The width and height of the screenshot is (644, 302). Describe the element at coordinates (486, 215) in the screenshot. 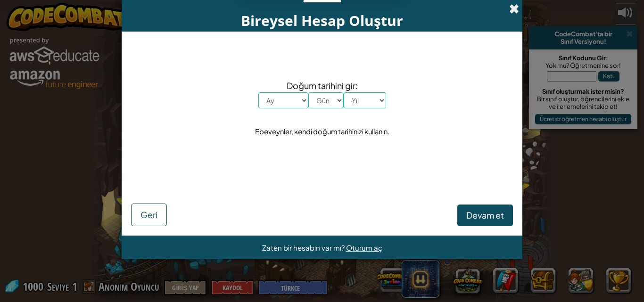

I see `span: Devam et` at that location.